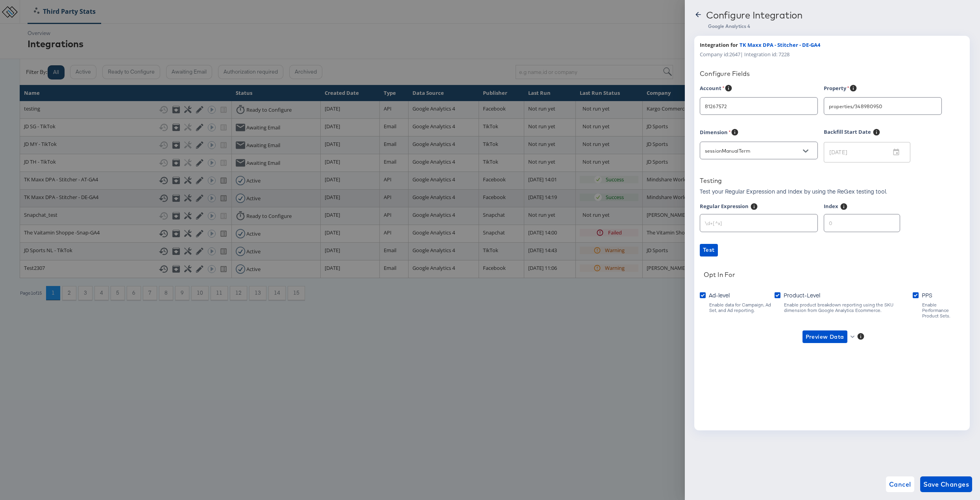 Image resolution: width=980 pixels, height=500 pixels. What do you see at coordinates (946, 484) in the screenshot?
I see `span: Save Changes` at bounding box center [946, 484].